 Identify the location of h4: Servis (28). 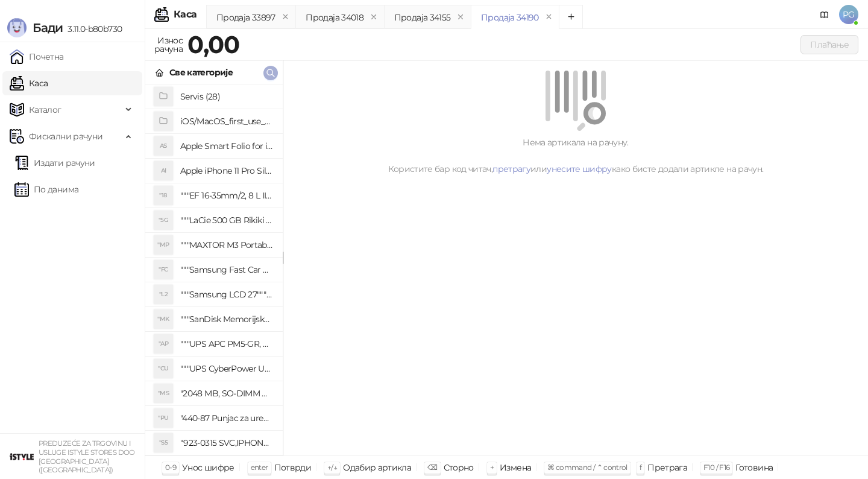
(226, 96).